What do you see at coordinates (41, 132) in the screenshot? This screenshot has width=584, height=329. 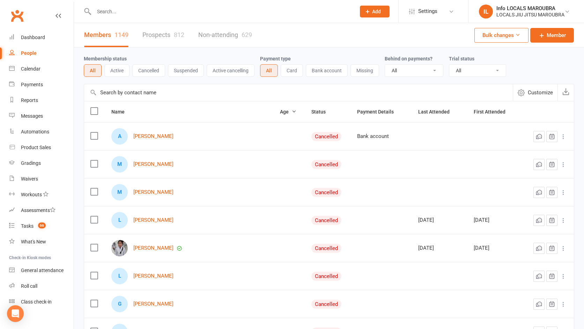 I see `a: Automations` at bounding box center [41, 132].